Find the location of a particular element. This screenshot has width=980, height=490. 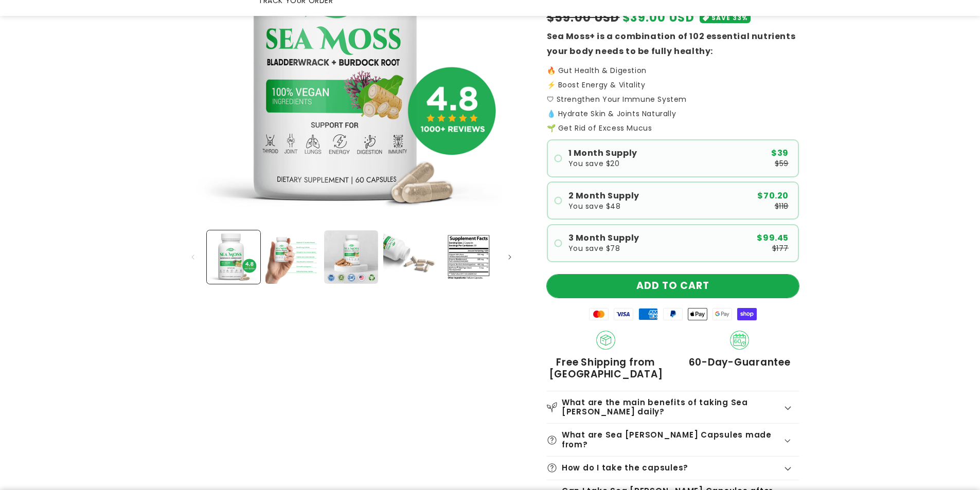

button: Load image 1 in gallery view is located at coordinates (234, 257).